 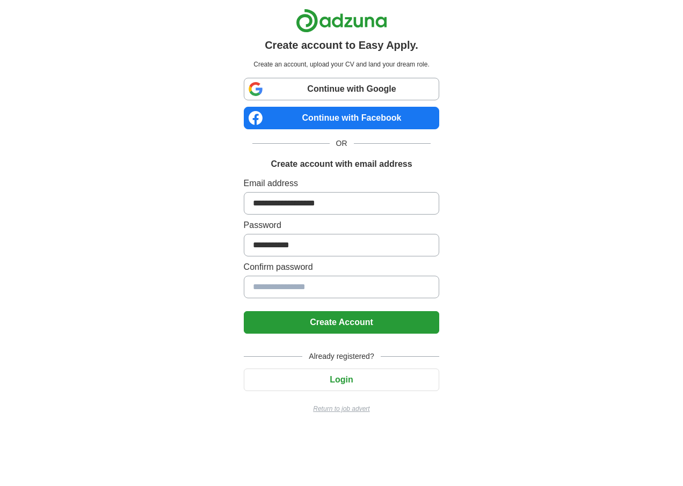 I want to click on span: Already registered?, so click(x=341, y=356).